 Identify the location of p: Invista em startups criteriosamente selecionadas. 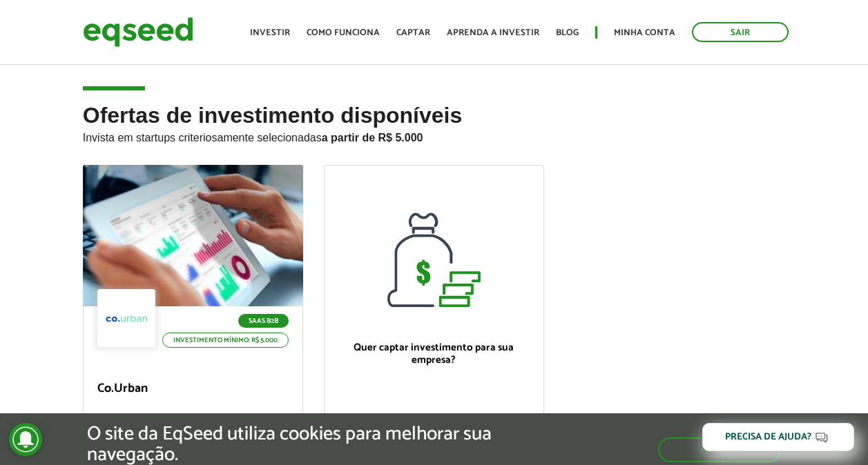
(434, 136).